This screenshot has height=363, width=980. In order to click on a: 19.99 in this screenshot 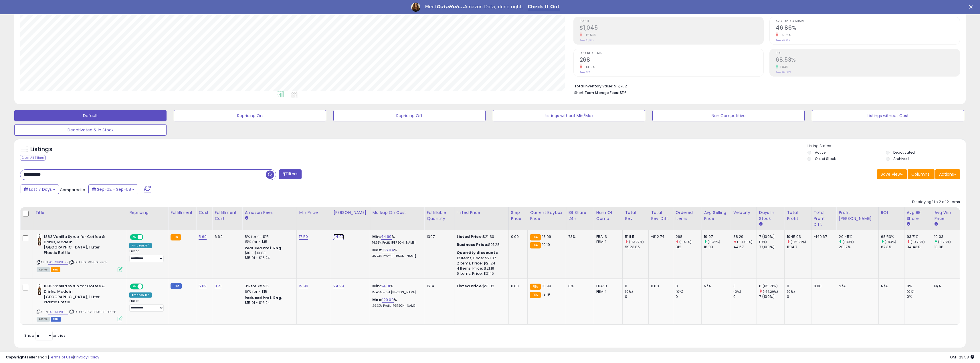, I will do `click(304, 286)`.